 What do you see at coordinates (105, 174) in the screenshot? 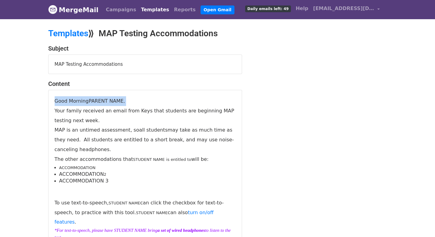
I see `span: 2` at bounding box center [105, 174].